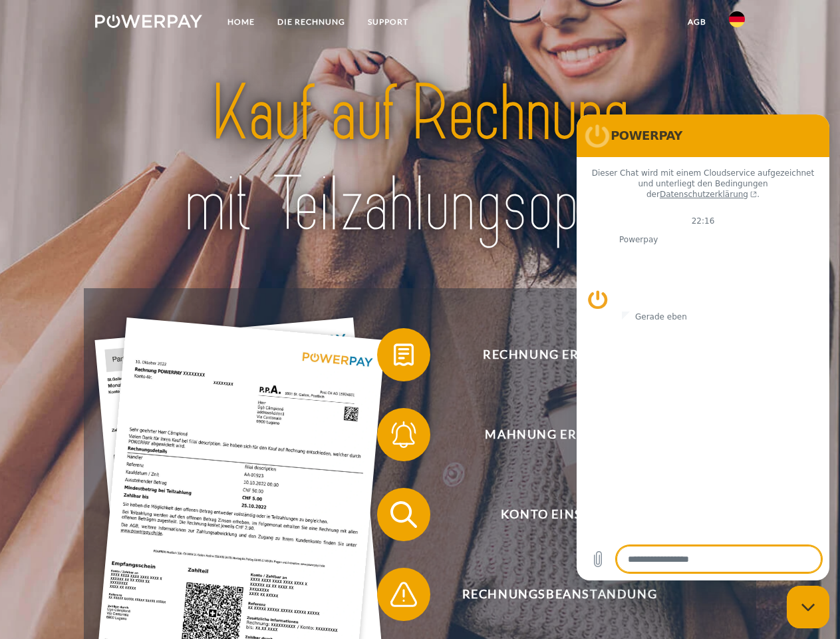  What do you see at coordinates (145, 21) in the screenshot?
I see `h2: POWERPAY` at bounding box center [145, 21].